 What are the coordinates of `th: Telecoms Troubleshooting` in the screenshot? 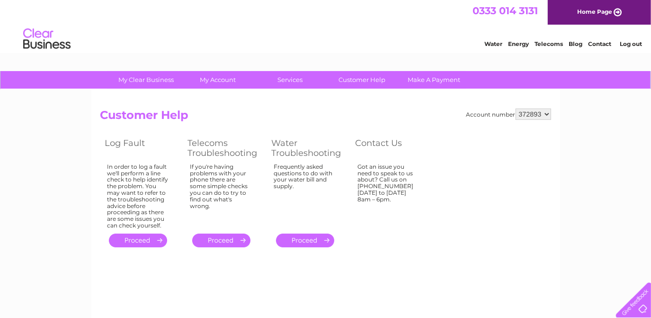 It's located at (225, 148).